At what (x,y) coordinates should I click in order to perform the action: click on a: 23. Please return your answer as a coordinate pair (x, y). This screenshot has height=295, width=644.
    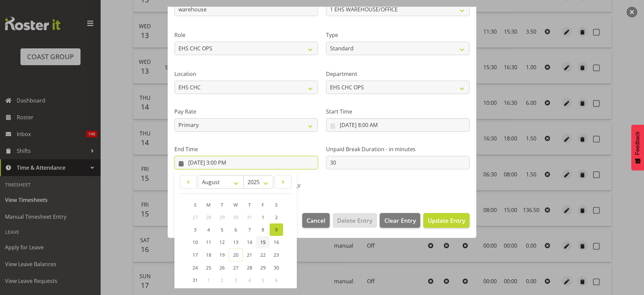
    Looking at the image, I should click on (276, 255).